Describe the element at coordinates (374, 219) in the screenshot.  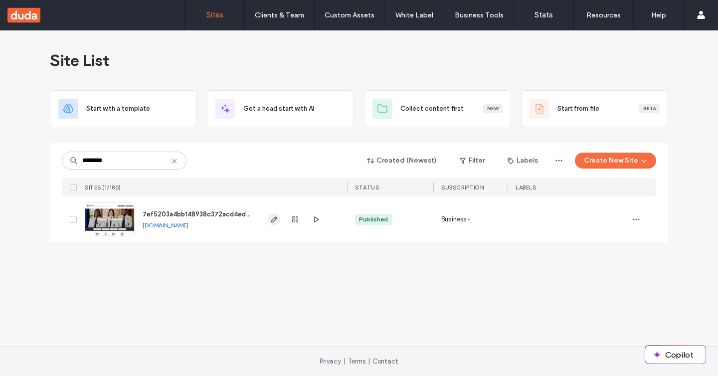
I see `div: Published` at that location.